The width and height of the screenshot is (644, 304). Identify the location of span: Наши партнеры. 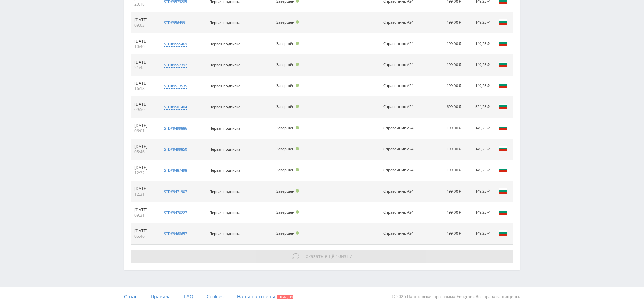
(256, 296).